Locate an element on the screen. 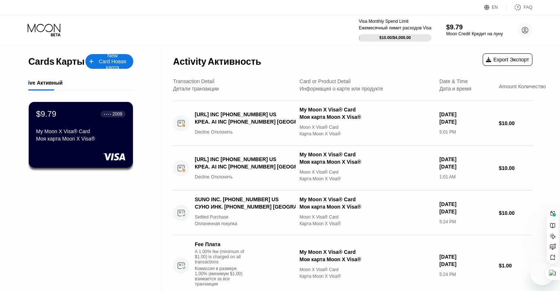  div: Amount is located at coordinates (522, 87).